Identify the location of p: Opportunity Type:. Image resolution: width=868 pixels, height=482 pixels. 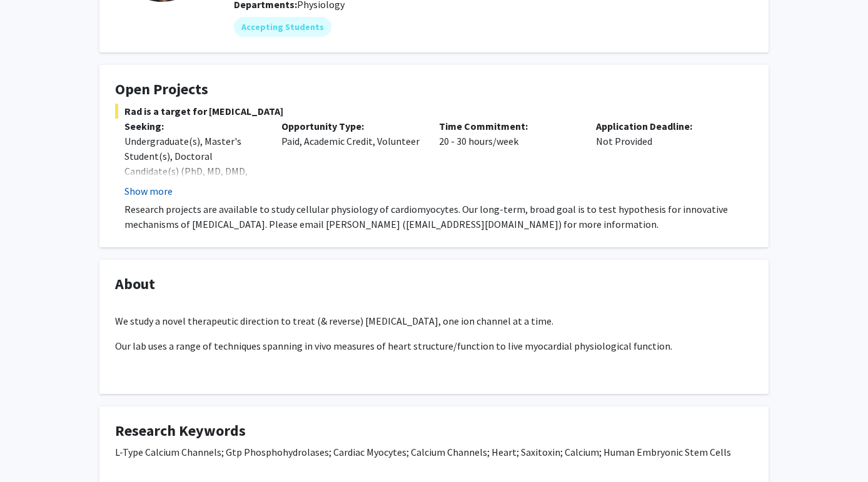
(350, 127).